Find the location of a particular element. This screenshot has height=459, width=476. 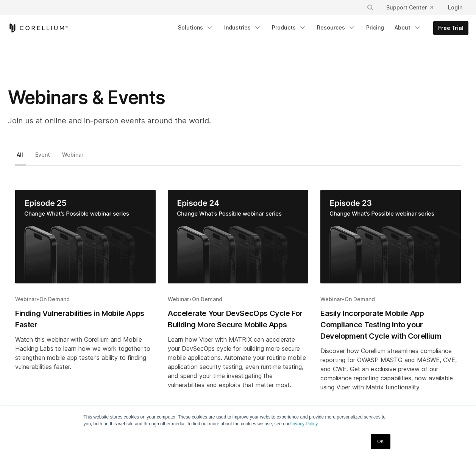

p: This website stores cookies on your computer. These cookies are used to improve your website expe... is located at coordinates (238, 421).